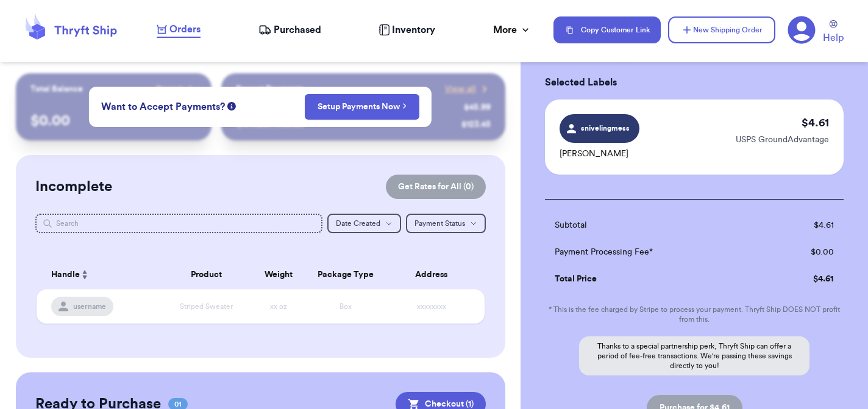 Image resolution: width=868 pixels, height=409 pixels. What do you see at coordinates (345, 275) in the screenshot?
I see `th: Package Type` at bounding box center [345, 275].